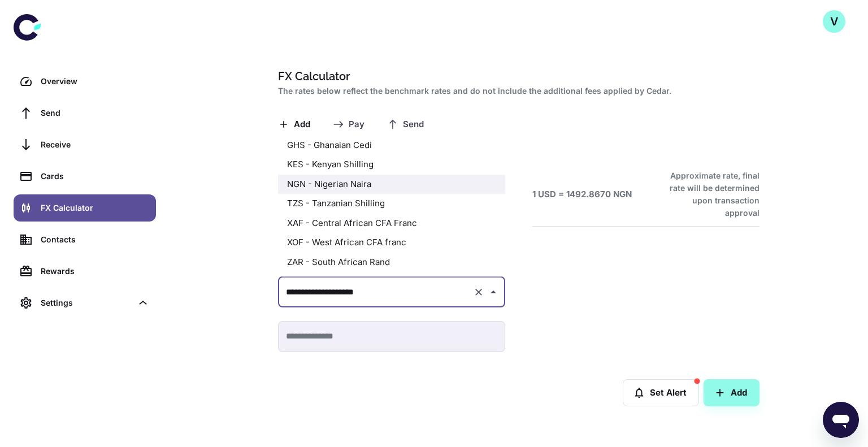  Describe the element at coordinates (391, 262) in the screenshot. I see `li: ZAR - South African Rand` at that location.